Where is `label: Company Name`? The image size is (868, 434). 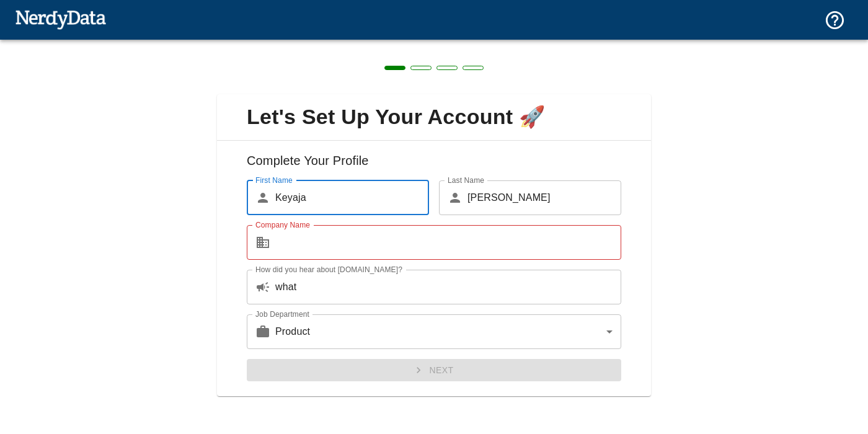
label: Company Name is located at coordinates (283, 225).